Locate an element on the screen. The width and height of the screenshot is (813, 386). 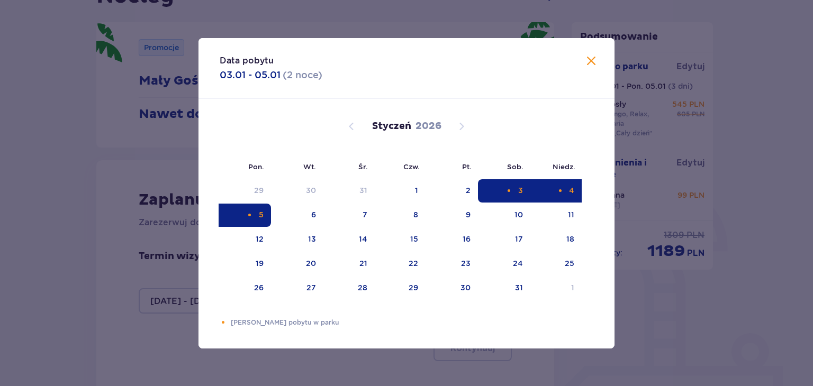
small: Pt. is located at coordinates (467, 167).